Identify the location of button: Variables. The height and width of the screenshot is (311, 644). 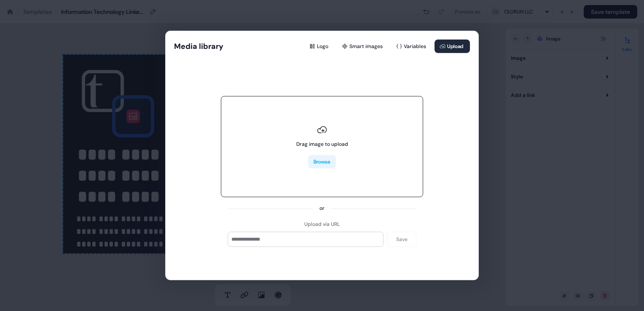
(412, 46).